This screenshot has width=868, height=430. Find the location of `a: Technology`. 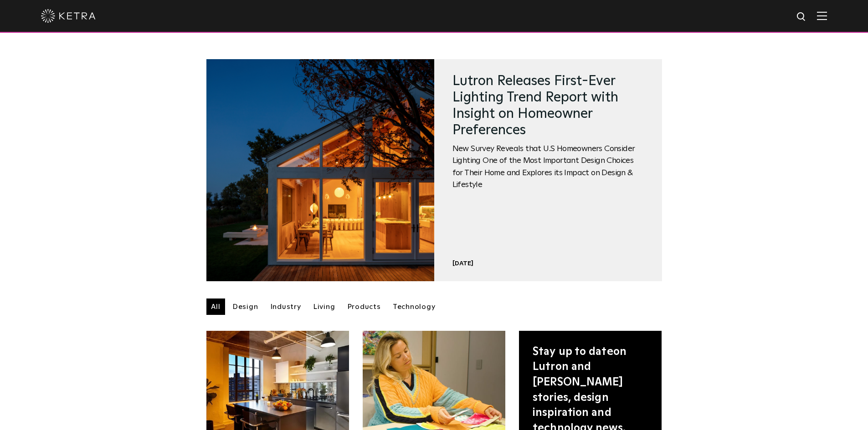

a: Technology is located at coordinates (414, 307).